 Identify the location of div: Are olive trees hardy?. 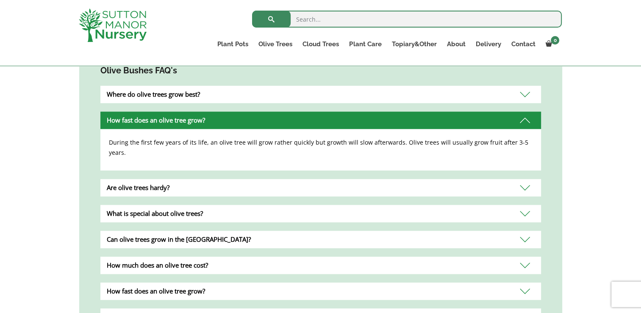
(321, 187).